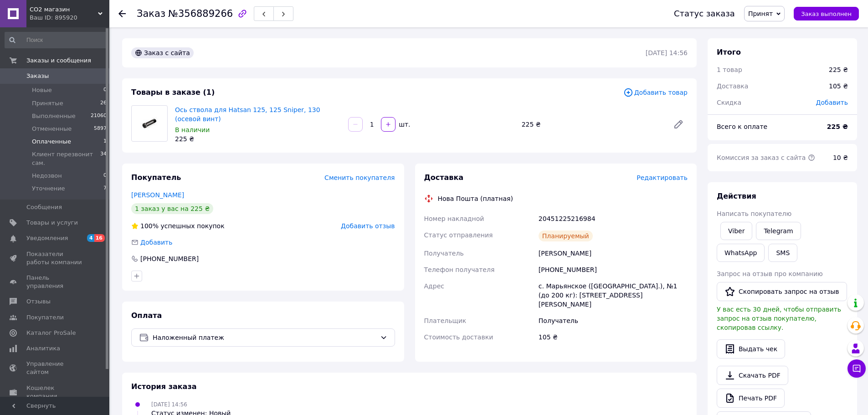 The image size is (868, 415). Describe the element at coordinates (840, 158) in the screenshot. I see `div: 10 ₴` at that location.